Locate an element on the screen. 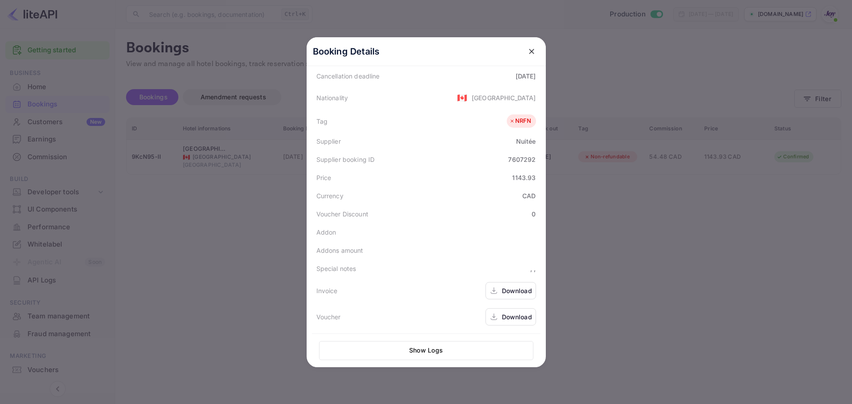 The image size is (852, 404). button: Show Logs is located at coordinates (426, 351).